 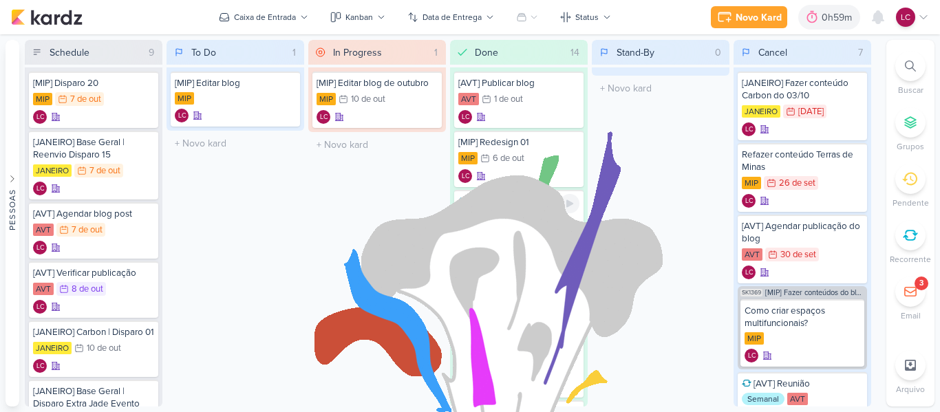 What do you see at coordinates (910, 74) in the screenshot?
I see `li: Ctrl + F` at bounding box center [910, 74].